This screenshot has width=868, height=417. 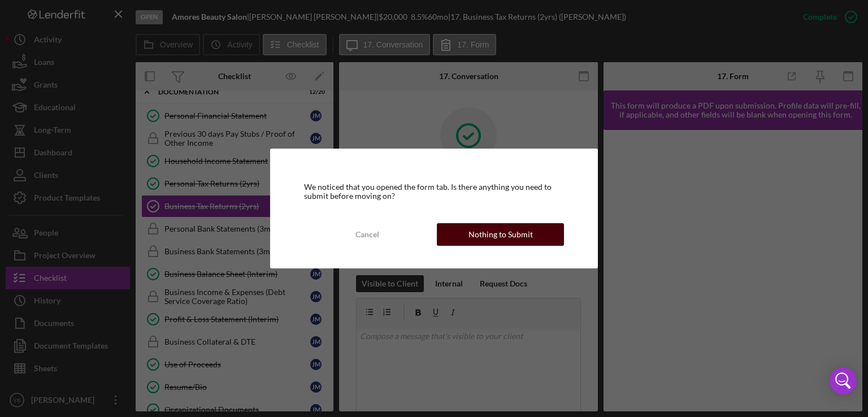 What do you see at coordinates (501, 235) in the screenshot?
I see `div: Nothing to Submit` at bounding box center [501, 235].